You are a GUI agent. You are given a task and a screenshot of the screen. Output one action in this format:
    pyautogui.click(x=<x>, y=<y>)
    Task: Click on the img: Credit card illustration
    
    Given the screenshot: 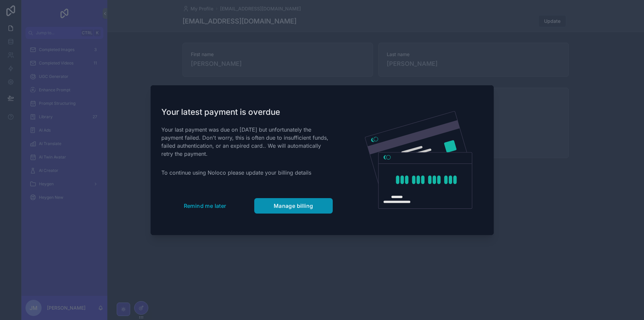 What is the action you would take?
    pyautogui.click(x=419, y=160)
    